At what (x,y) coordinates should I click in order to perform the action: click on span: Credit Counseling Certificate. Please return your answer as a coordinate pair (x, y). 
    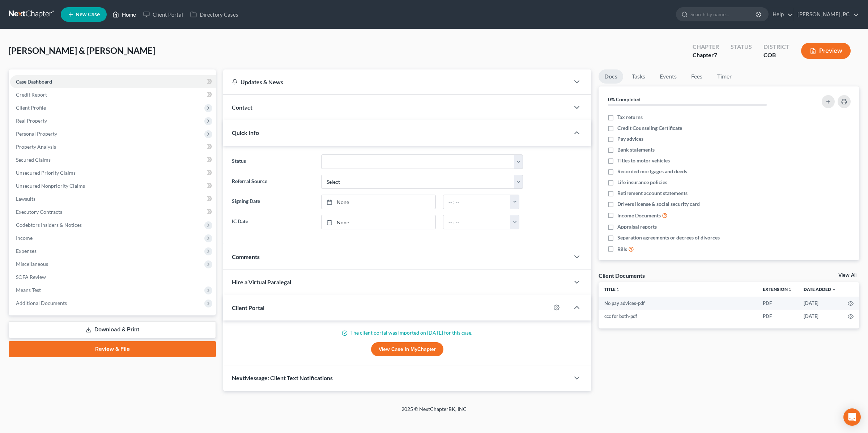
    Looking at the image, I should click on (649, 128).